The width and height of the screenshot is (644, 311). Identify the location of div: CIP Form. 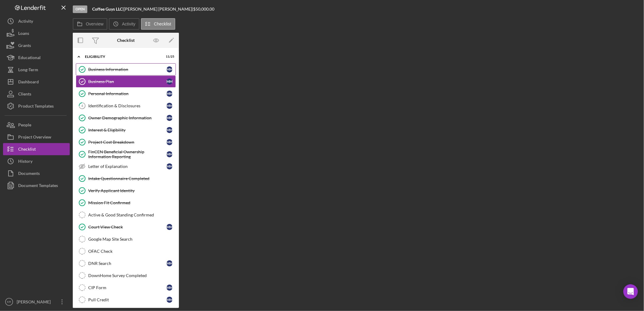
(127, 288).